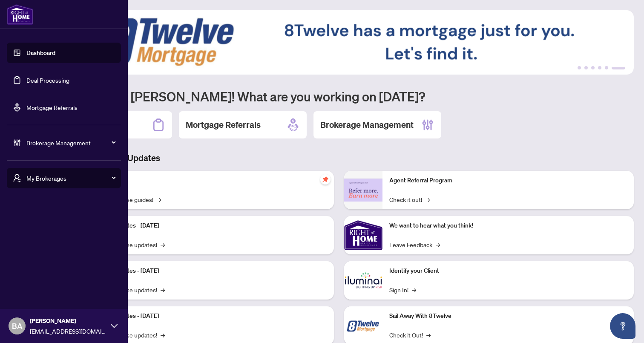 This screenshot has height=343, width=644. I want to click on button: 5, so click(607, 68).